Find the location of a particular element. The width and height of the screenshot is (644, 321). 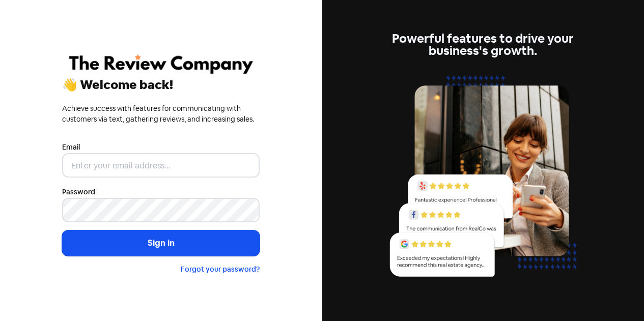

img: reviews is located at coordinates (483, 179).